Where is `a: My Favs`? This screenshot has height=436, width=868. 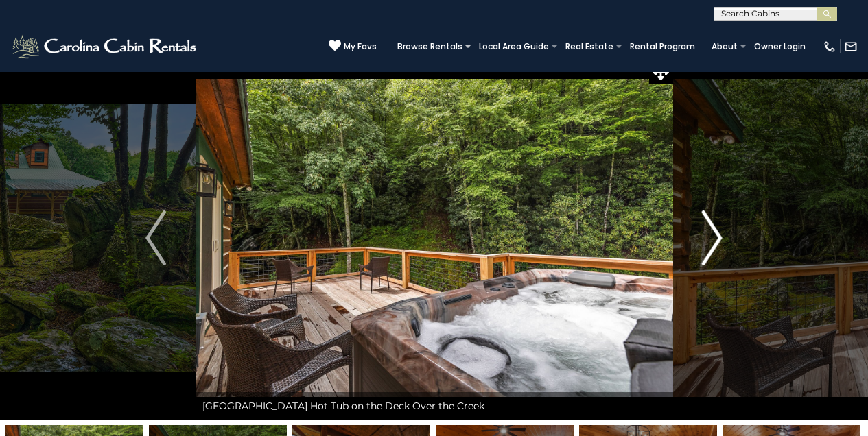 a: My Favs is located at coordinates (353, 46).